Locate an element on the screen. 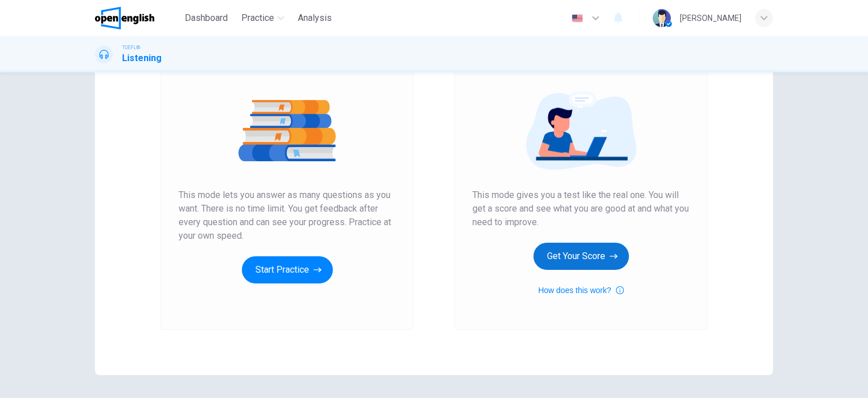 This screenshot has width=868, height=413. span: Analysis is located at coordinates (315, 18).